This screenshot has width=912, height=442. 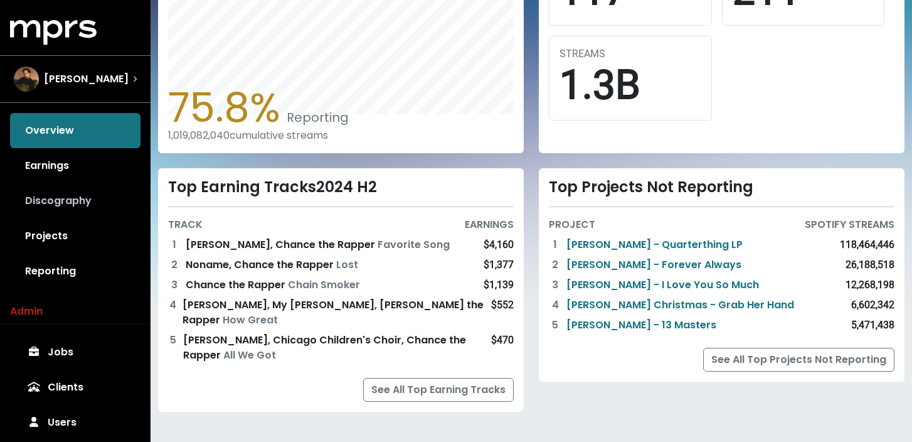 I want to click on div: 6,602,342, so click(x=873, y=305).